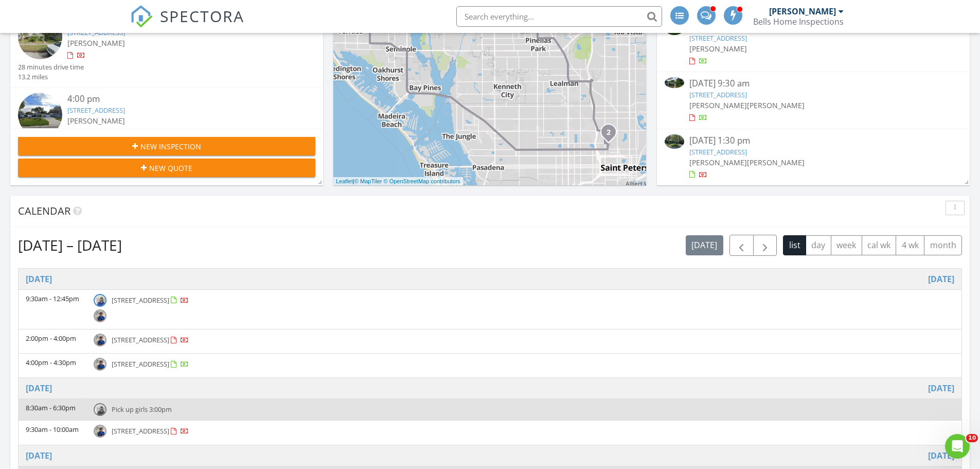 The width and height of the screenshot is (980, 469). Describe the element at coordinates (490, 455) in the screenshot. I see `th: Go to August 30, 2025` at that location.